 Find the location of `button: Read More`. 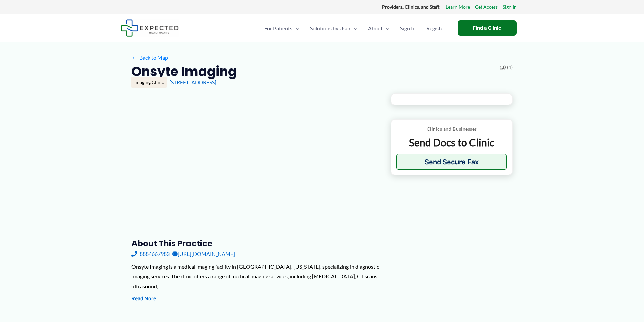

button: Read More is located at coordinates (144, 299).